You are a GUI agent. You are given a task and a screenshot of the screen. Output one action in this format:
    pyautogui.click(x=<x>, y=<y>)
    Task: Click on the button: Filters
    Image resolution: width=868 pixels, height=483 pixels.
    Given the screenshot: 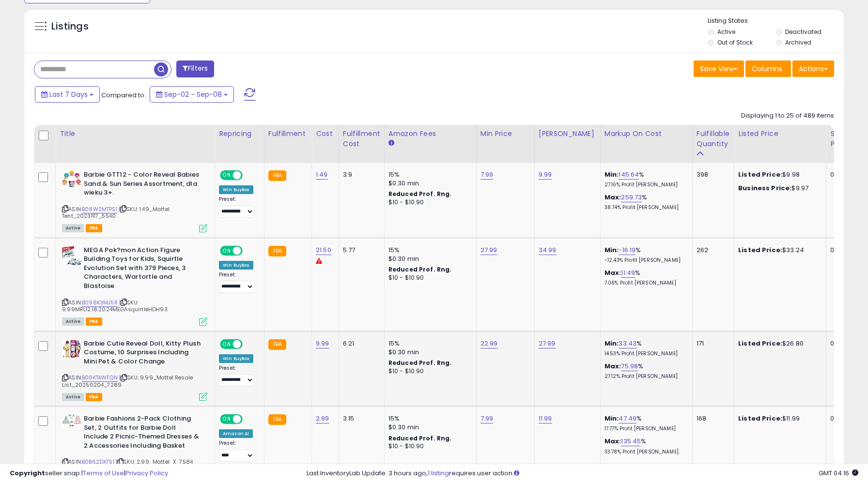 What is the action you would take?
    pyautogui.click(x=195, y=69)
    